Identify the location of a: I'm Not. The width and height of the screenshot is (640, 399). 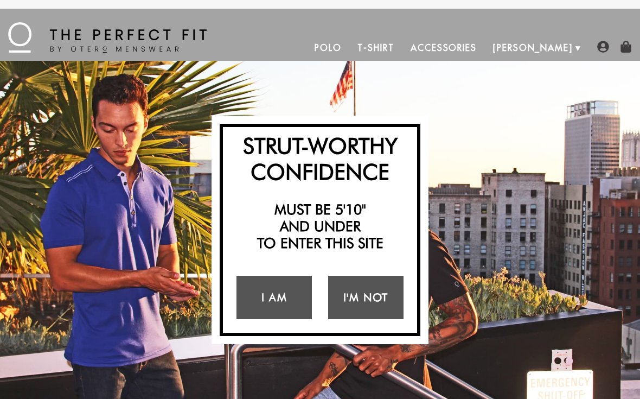
(365, 297).